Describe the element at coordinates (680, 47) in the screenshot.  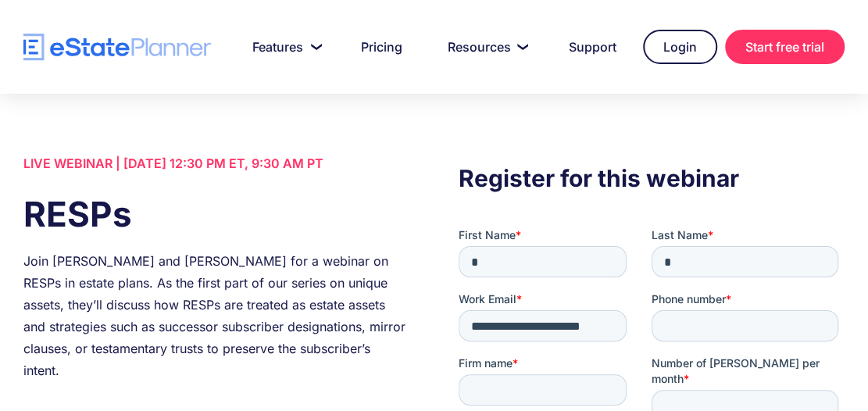
I see `a: Login` at that location.